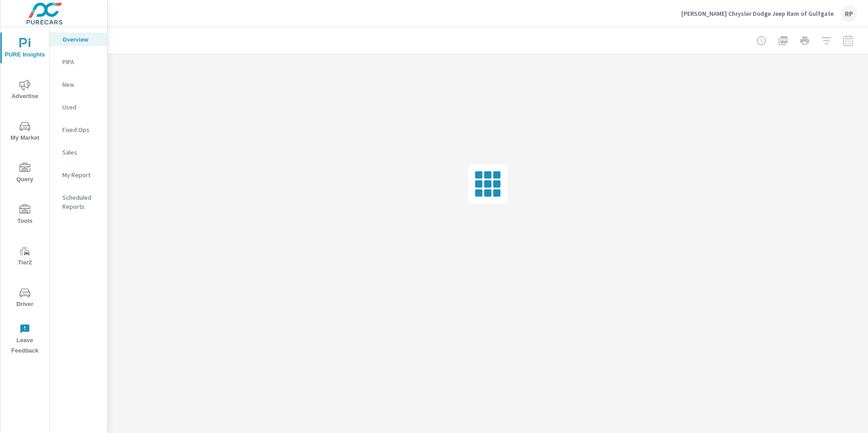 Image resolution: width=868 pixels, height=433 pixels. What do you see at coordinates (25, 193) in the screenshot?
I see `div: nav menu` at bounding box center [25, 193].